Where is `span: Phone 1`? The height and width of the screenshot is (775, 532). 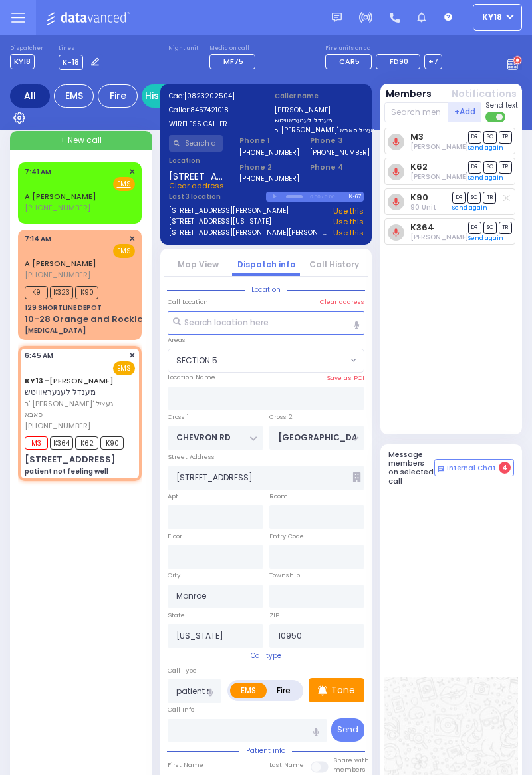 span: Phone 1 is located at coordinates (266, 141).